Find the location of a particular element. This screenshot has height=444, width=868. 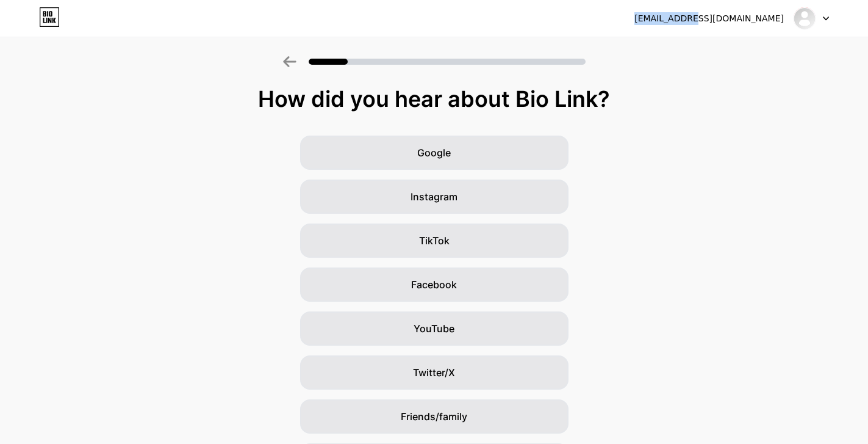

span: Twitter/X is located at coordinates (434, 372).